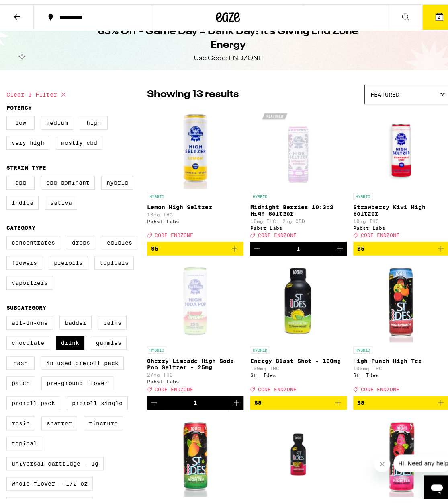 This screenshot has width=448, height=503. I want to click on label: Topicals, so click(114, 258).